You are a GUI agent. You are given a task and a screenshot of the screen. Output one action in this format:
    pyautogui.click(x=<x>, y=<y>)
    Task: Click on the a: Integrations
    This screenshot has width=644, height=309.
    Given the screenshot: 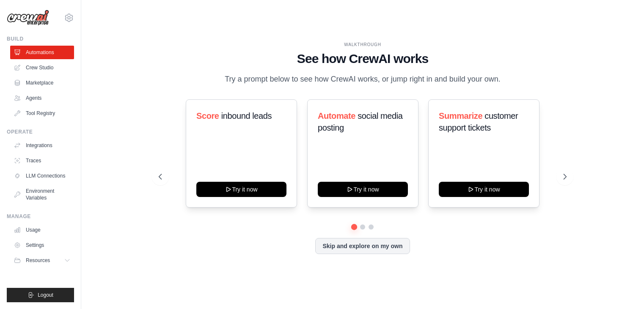 What is the action you would take?
    pyautogui.click(x=42, y=146)
    